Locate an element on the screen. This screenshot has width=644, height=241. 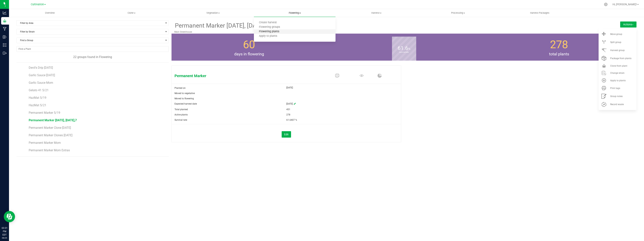
span: Filter by Strain is located at coordinates (90, 32).